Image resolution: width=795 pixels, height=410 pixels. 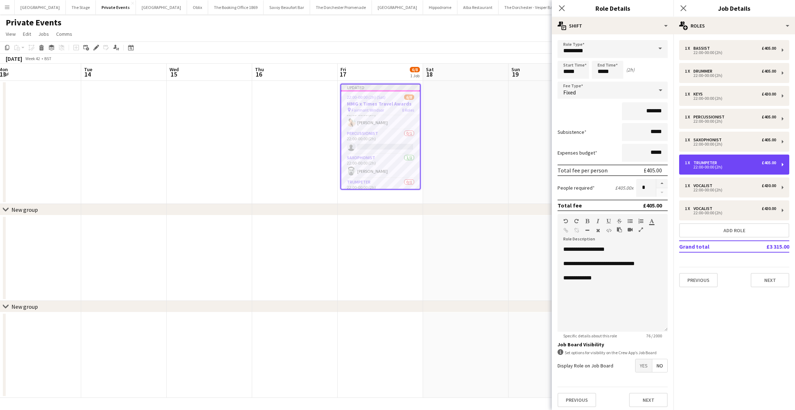 I want to click on button: Unordered List, so click(x=630, y=221).